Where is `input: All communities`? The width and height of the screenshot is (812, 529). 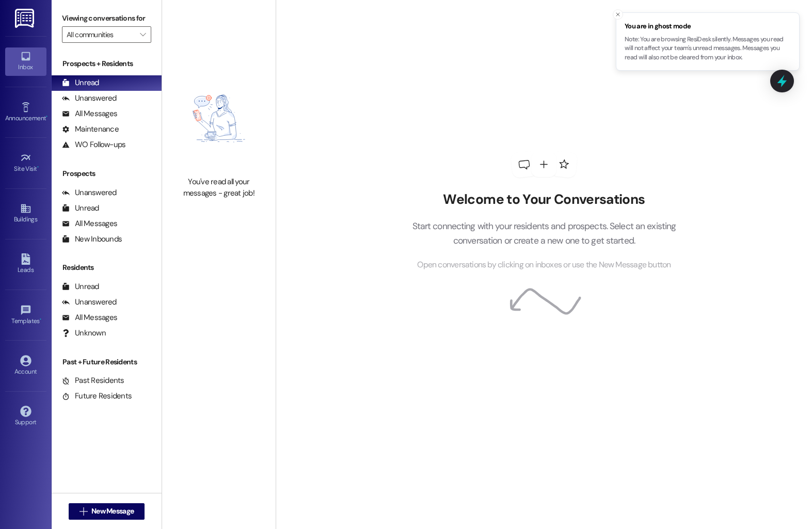 input: All communities is located at coordinates (101, 35).